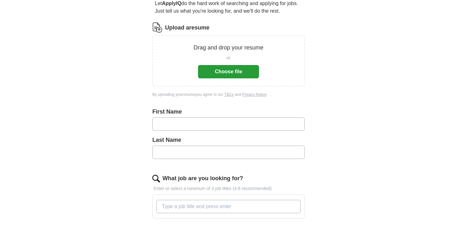 The image size is (457, 230). I want to click on img: search.png, so click(156, 179).